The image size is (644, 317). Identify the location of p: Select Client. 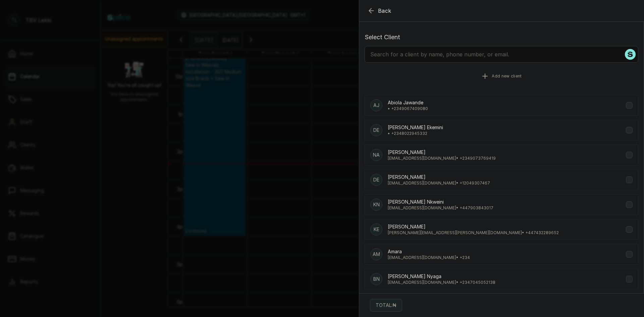
(502, 37).